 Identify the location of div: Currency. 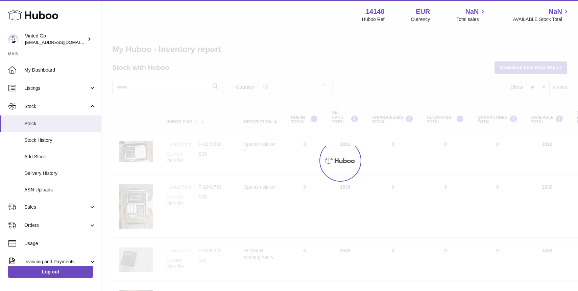
(421, 19).